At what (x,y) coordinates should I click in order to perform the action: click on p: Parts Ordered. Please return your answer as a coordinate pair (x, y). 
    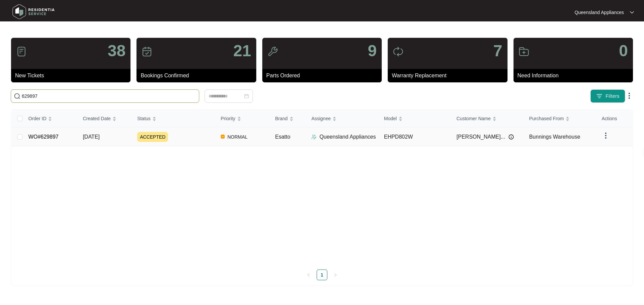
    Looking at the image, I should click on (325, 76).